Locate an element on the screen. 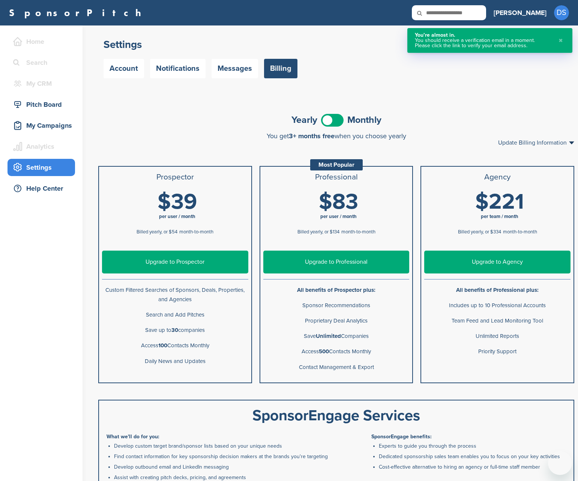 Image resolution: width=578 pixels, height=481 pixels. p: Daily News and Updates is located at coordinates (175, 361).